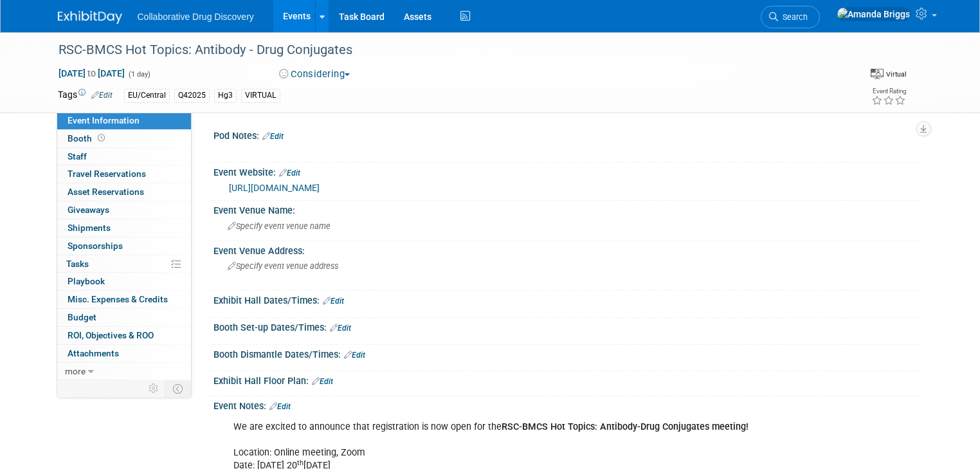 This screenshot has height=469, width=980. I want to click on td: Toggle Event Tabs, so click(178, 389).